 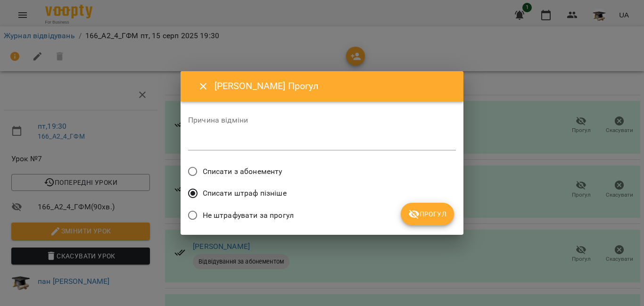 What do you see at coordinates (203, 86) in the screenshot?
I see `button: Close` at bounding box center [203, 86].